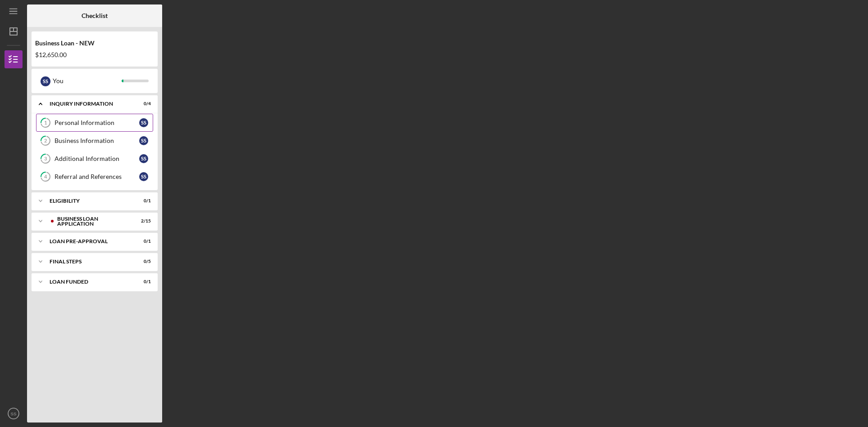  What do you see at coordinates (143, 262) in the screenshot?
I see `div: 0 / 5` at bounding box center [143, 262].